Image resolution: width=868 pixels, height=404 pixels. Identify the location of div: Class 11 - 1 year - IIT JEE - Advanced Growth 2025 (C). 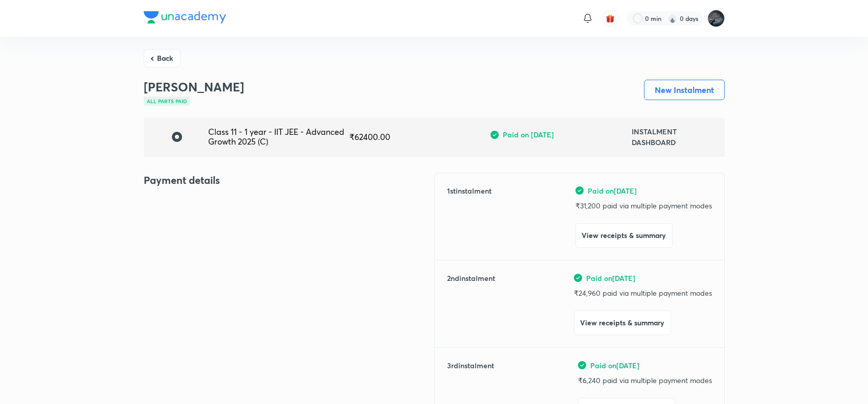
(279, 137).